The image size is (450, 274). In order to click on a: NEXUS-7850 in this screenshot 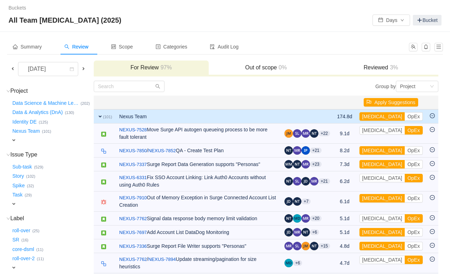, I will do `click(133, 151)`.